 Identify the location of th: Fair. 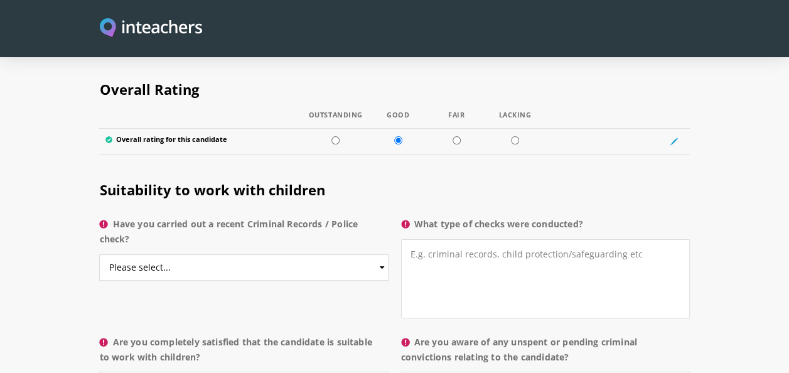
(456, 120).